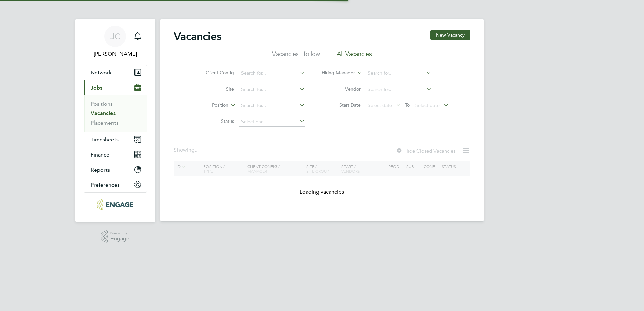 The image size is (644, 311). Describe the element at coordinates (115, 88) in the screenshot. I see `button: Jobs` at that location.